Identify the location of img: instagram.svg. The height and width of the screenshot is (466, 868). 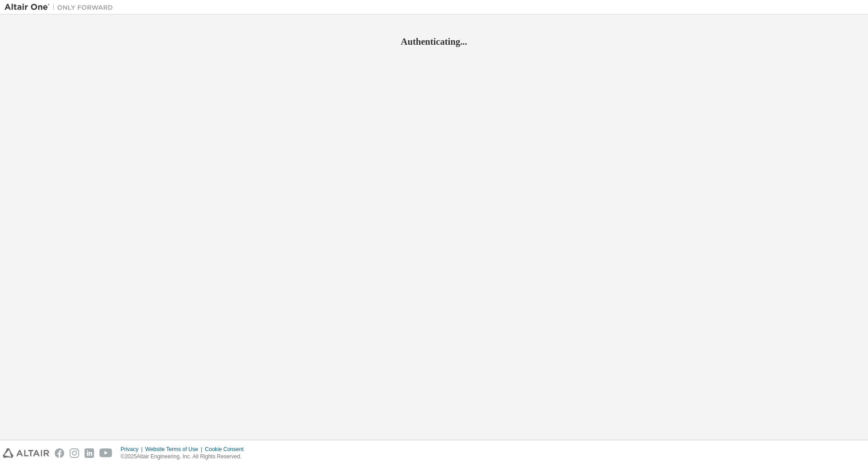
(74, 453).